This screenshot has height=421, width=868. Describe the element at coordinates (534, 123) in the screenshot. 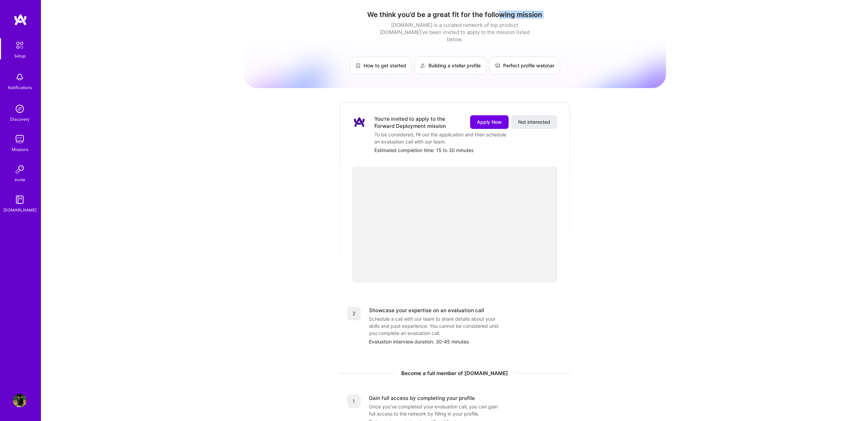

I see `button: Not interested` at that location.